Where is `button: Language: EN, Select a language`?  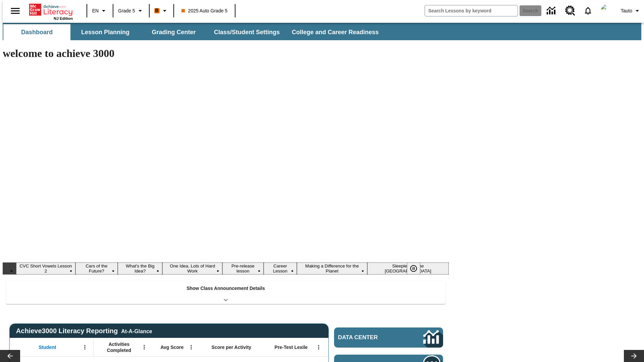
button: Language: EN, Select a language is located at coordinates (100, 11).